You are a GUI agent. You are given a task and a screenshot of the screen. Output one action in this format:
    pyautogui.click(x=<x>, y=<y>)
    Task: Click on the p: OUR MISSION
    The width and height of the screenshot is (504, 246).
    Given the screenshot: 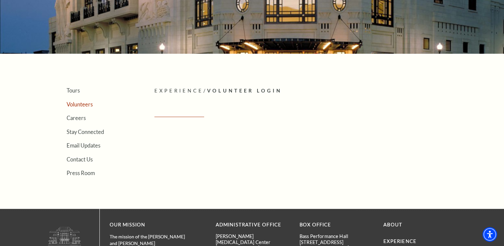 What is the action you would take?
    pyautogui.click(x=151, y=225)
    